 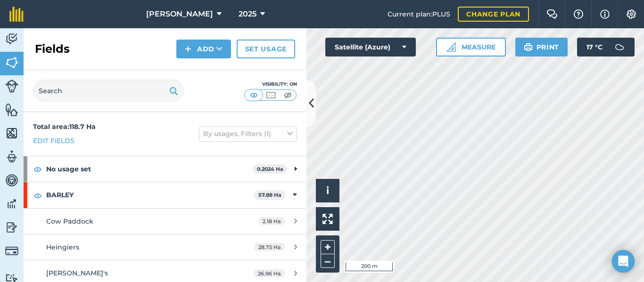 What do you see at coordinates (542, 47) in the screenshot?
I see `button: Print` at bounding box center [542, 47].